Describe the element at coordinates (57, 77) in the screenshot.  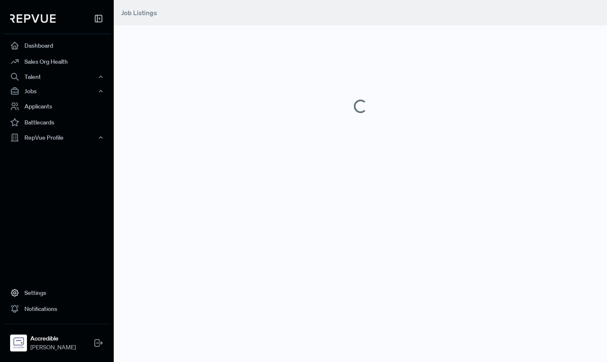
I see `button: Talent` at that location.